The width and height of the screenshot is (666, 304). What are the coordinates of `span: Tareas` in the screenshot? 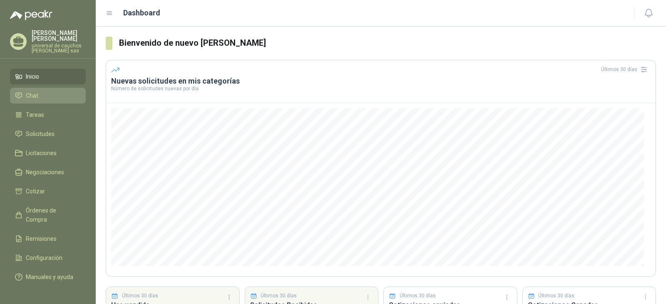 It's located at (35, 115).